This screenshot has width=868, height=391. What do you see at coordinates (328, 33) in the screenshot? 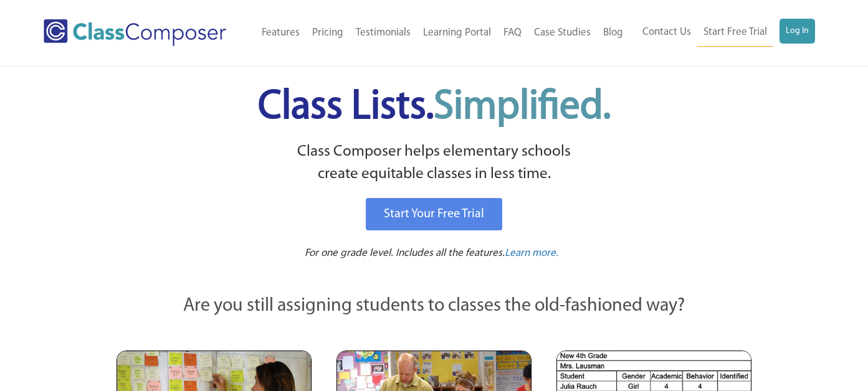
I see `a: Pricing` at bounding box center [328, 33].